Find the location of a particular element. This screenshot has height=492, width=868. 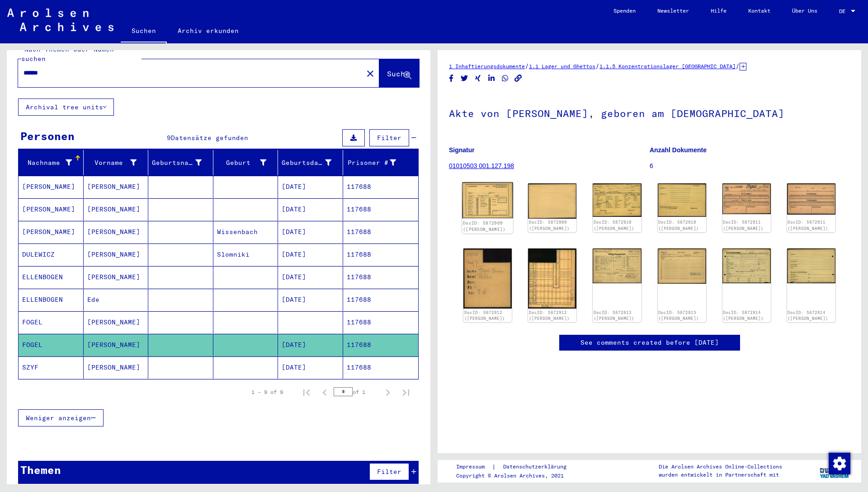

div: 1 – 9 of 9 is located at coordinates (267, 392).